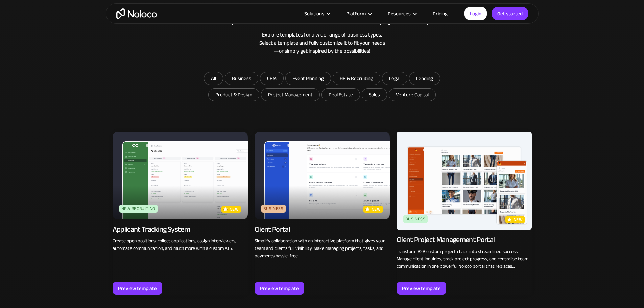  What do you see at coordinates (322, 87) in the screenshot?
I see `form: Email Form` at bounding box center [322, 87].